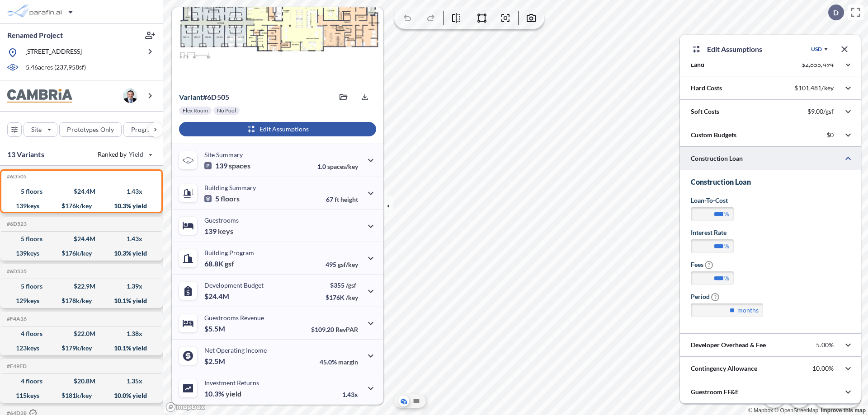 The width and height of the screenshot is (868, 415). I want to click on p: Development Budget, so click(233, 285).